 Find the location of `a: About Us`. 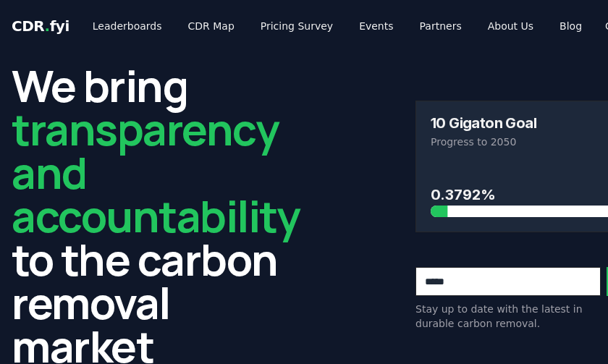

a: About Us is located at coordinates (510, 26).